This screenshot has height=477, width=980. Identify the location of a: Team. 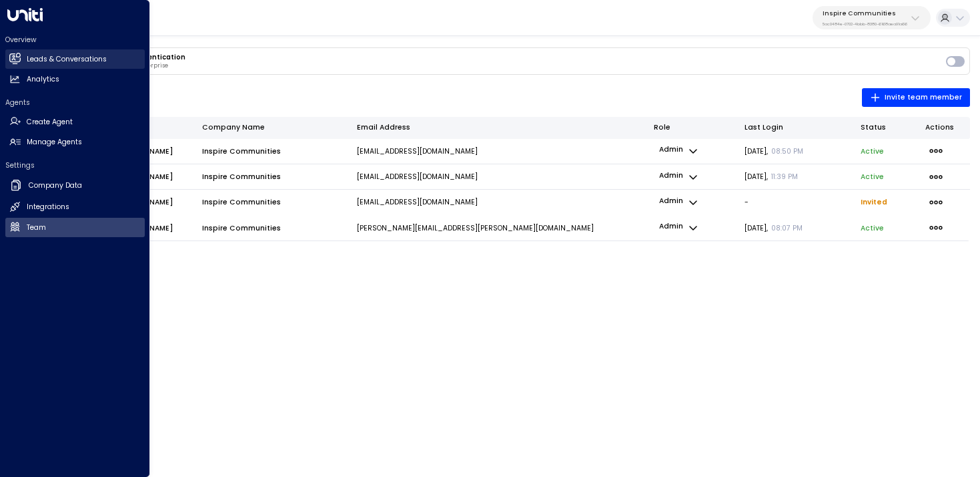
(75, 227).